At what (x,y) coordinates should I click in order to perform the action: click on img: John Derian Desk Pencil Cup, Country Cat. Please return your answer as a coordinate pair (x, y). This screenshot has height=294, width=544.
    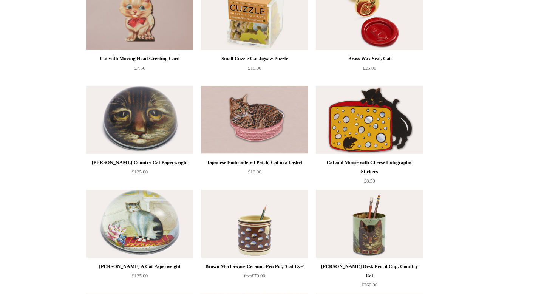
    Looking at the image, I should click on (370, 224).